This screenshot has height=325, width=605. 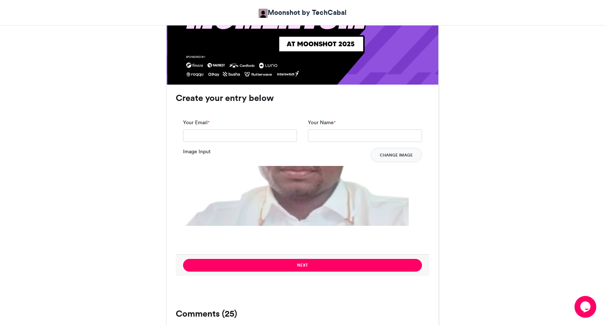 What do you see at coordinates (303, 12) in the screenshot?
I see `a: Moonshot by TechCabal` at bounding box center [303, 12].